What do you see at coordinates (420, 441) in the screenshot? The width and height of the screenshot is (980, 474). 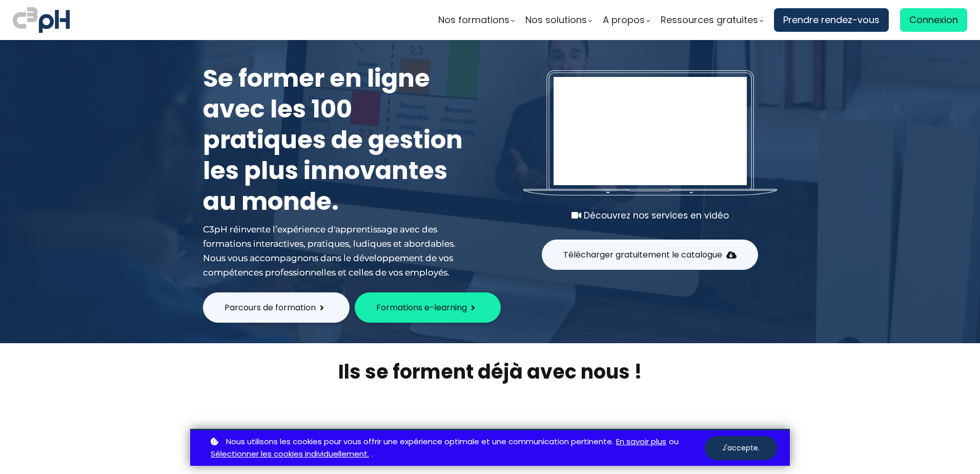 I see `span: Nous utilisons les cookies pour vous offrir une expérience optimale et une communication pertinente.` at bounding box center [420, 441].